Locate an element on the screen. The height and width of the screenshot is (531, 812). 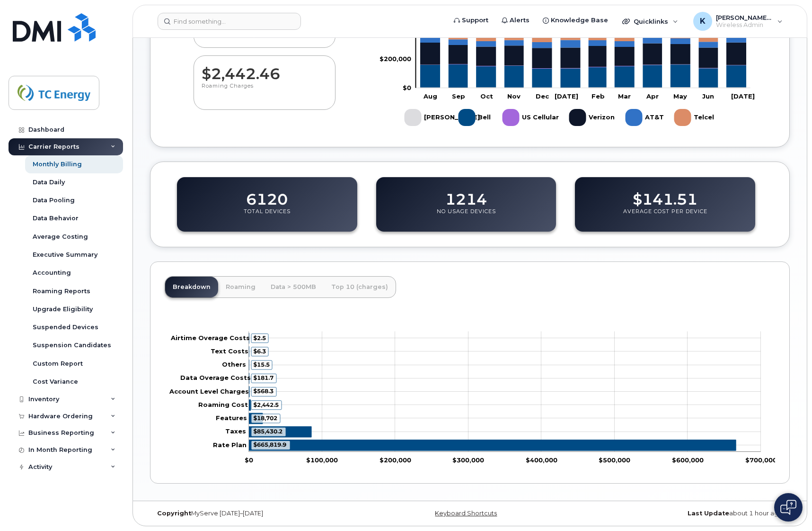
g: Telcel is located at coordinates (695, 118).